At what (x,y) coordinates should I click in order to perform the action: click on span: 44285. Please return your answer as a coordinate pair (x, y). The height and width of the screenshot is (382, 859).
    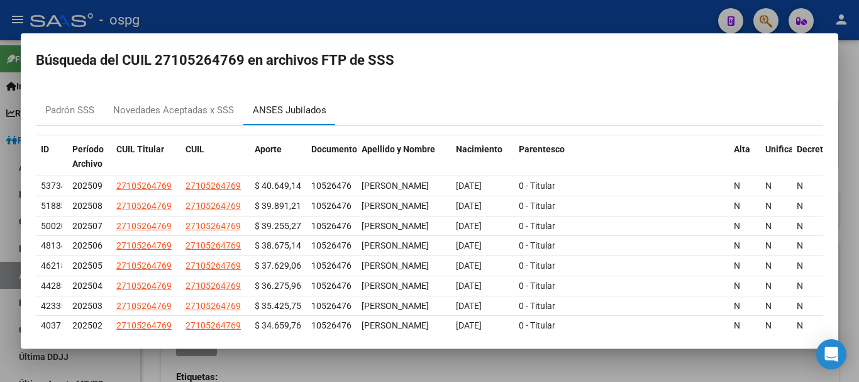
    Looking at the image, I should click on (53, 285).